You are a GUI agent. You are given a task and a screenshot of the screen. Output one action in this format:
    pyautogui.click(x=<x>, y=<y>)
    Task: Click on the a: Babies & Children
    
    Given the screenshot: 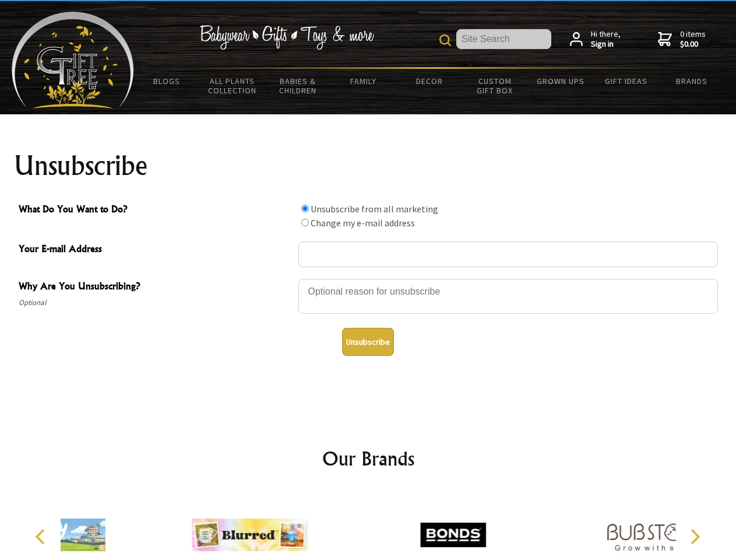 What is the action you would take?
    pyautogui.click(x=298, y=85)
    